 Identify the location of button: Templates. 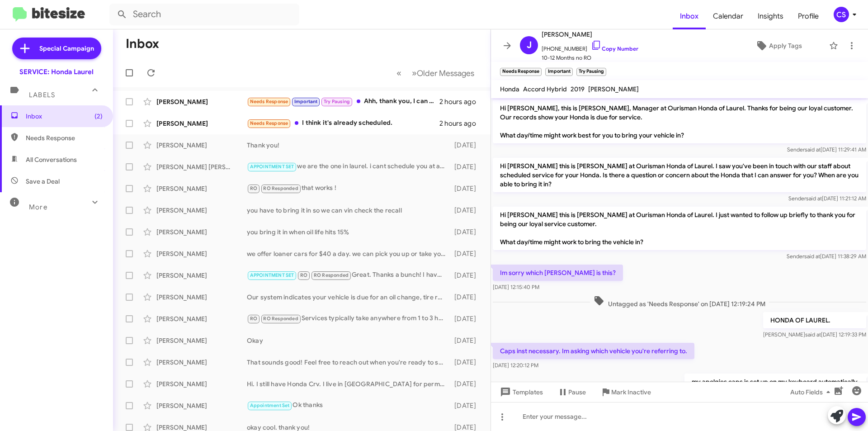
(520, 392).